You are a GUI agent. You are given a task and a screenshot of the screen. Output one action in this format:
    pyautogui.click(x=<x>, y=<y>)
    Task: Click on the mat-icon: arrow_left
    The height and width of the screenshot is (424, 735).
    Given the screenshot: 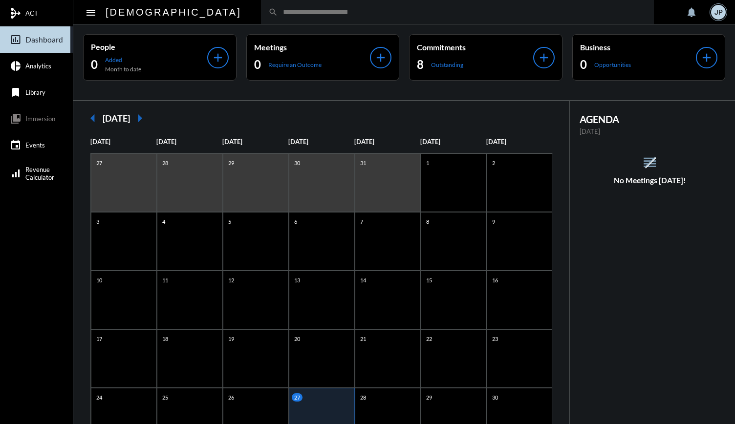 What is the action you would take?
    pyautogui.click(x=93, y=118)
    